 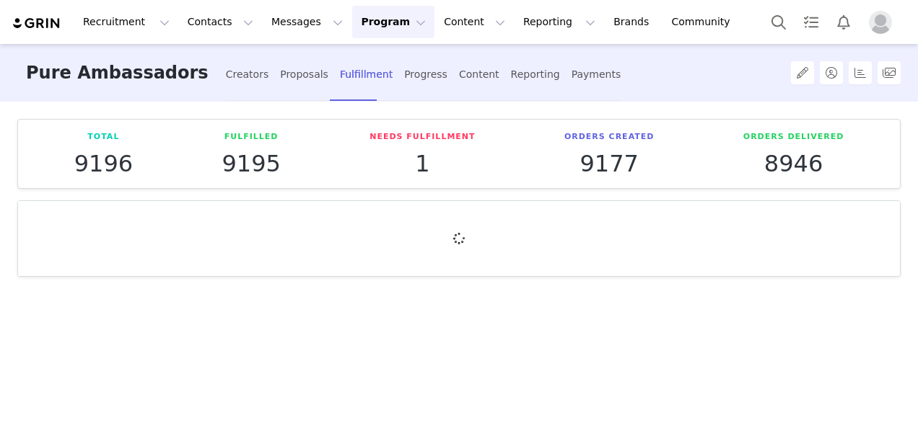 I want to click on p: Needs Fulfillment, so click(x=422, y=137).